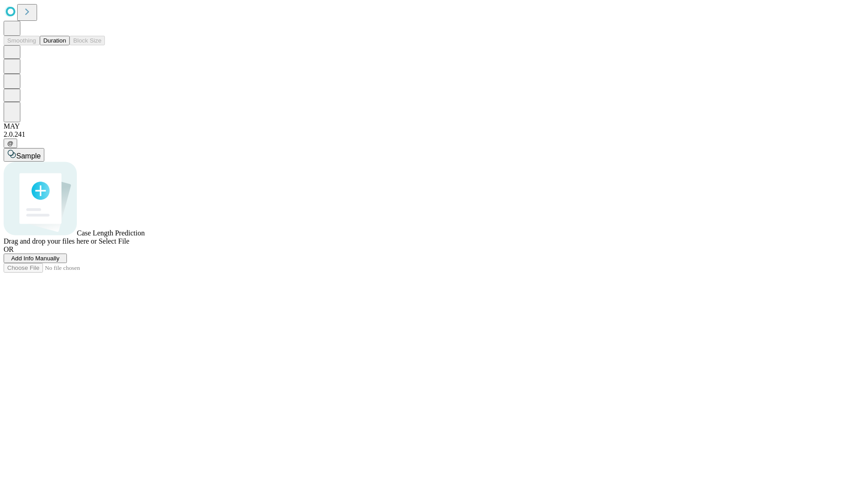 This screenshot has width=868, height=489. Describe the element at coordinates (51, 241) in the screenshot. I see `span: Drag and drop your files here or` at that location.